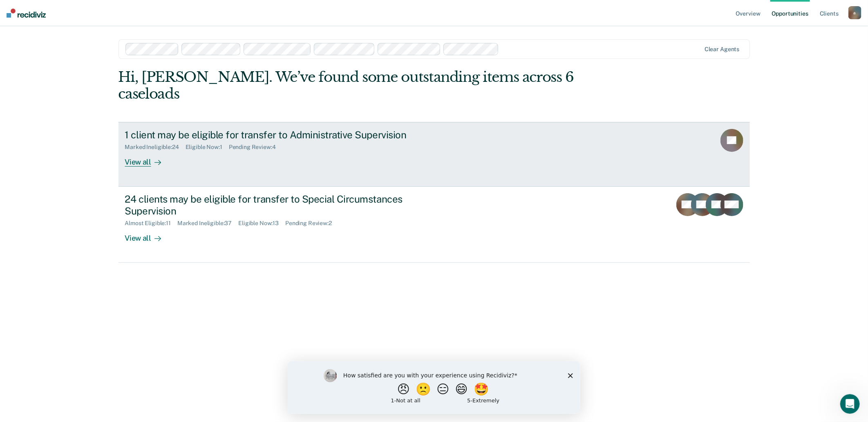  I want to click on img: Profile image for Kim, so click(42, 15).